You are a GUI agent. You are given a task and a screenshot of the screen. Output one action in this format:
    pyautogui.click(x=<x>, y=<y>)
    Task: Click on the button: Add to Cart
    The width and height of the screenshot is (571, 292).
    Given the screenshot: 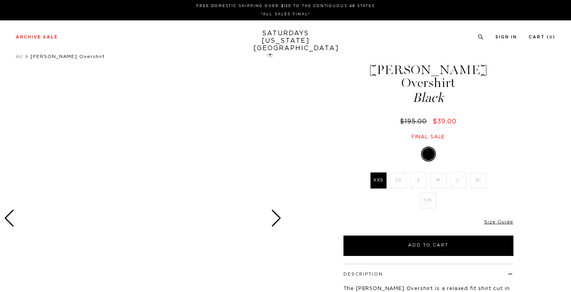 What is the action you would take?
    pyautogui.click(x=428, y=246)
    